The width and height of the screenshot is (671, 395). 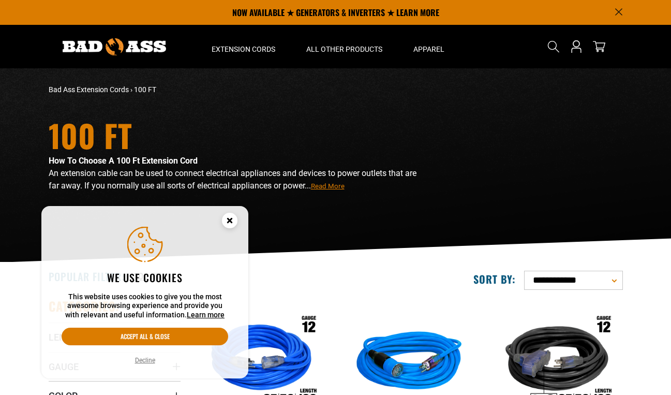 I want to click on summary: All Other Products, so click(x=344, y=47).